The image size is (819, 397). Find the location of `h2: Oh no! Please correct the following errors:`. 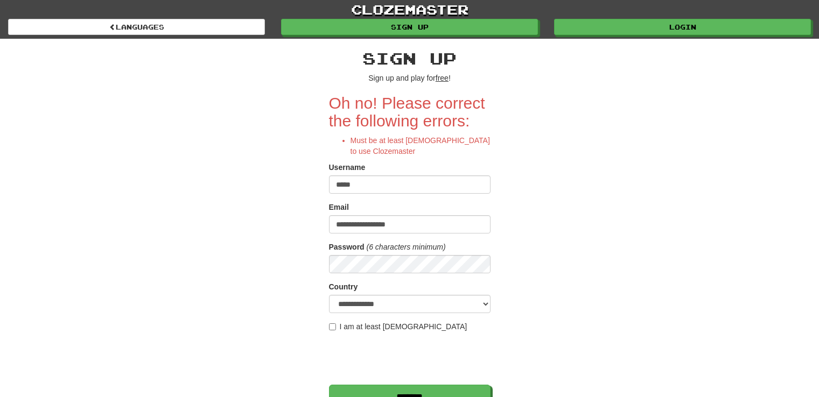

h2: Oh no! Please correct the following errors: is located at coordinates (410, 112).